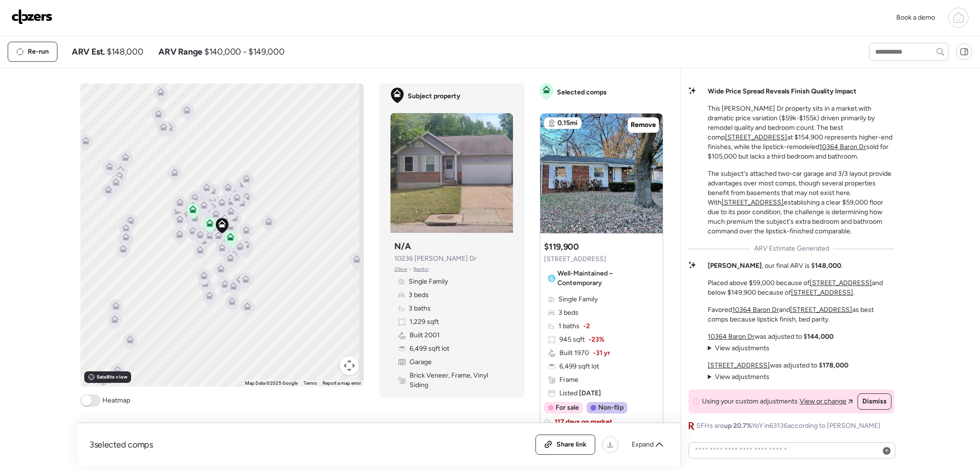 This screenshot has width=980, height=471. Describe the element at coordinates (350, 366) in the screenshot. I see `button: Map camera controls` at that location.